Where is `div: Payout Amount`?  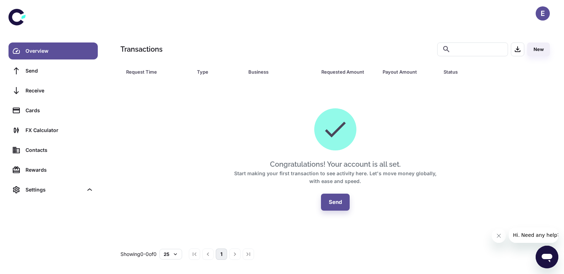
div: Payout Amount is located at coordinates (405, 72).